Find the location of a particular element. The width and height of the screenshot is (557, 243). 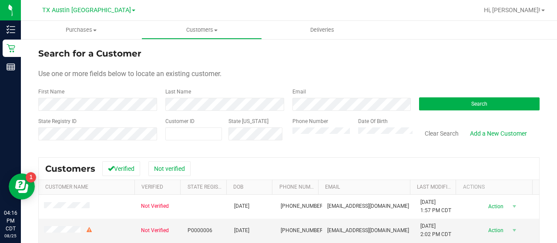

span: P0000006 is located at coordinates (200, 231).